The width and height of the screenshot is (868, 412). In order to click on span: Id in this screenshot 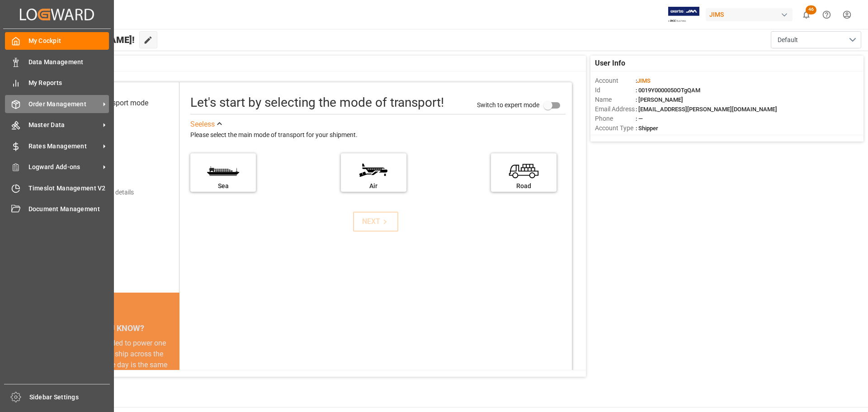, I will do `click(615, 90)`.